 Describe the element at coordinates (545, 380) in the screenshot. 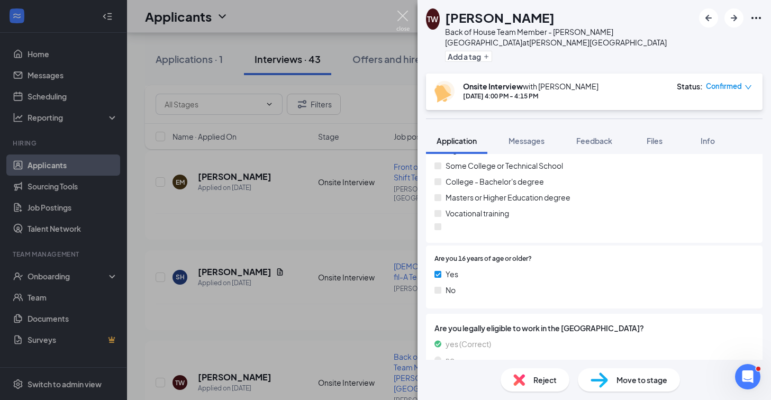

I see `span: Reject` at that location.